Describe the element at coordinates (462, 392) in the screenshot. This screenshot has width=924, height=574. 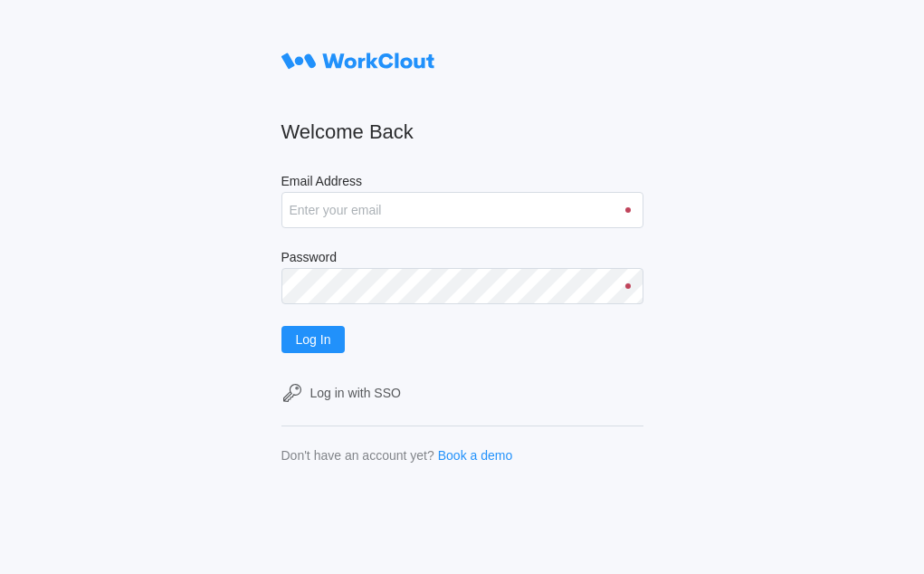
I see `a: Log in with SSO` at that location.